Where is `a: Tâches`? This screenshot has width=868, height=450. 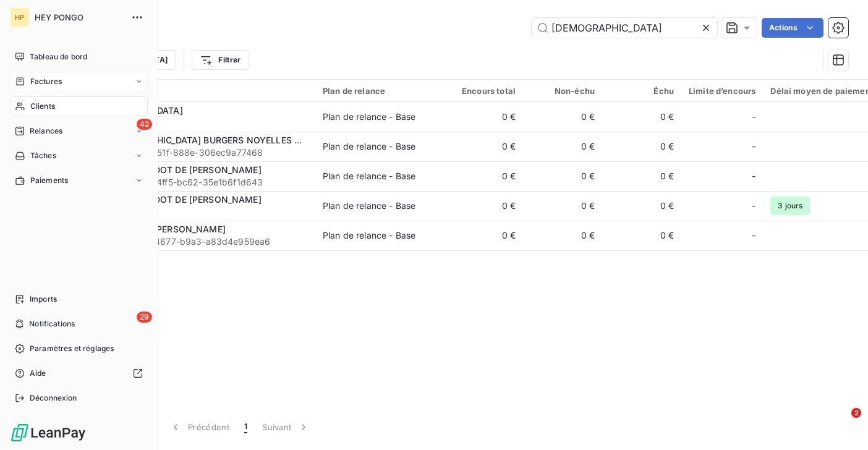 a: Tâches is located at coordinates (79, 156).